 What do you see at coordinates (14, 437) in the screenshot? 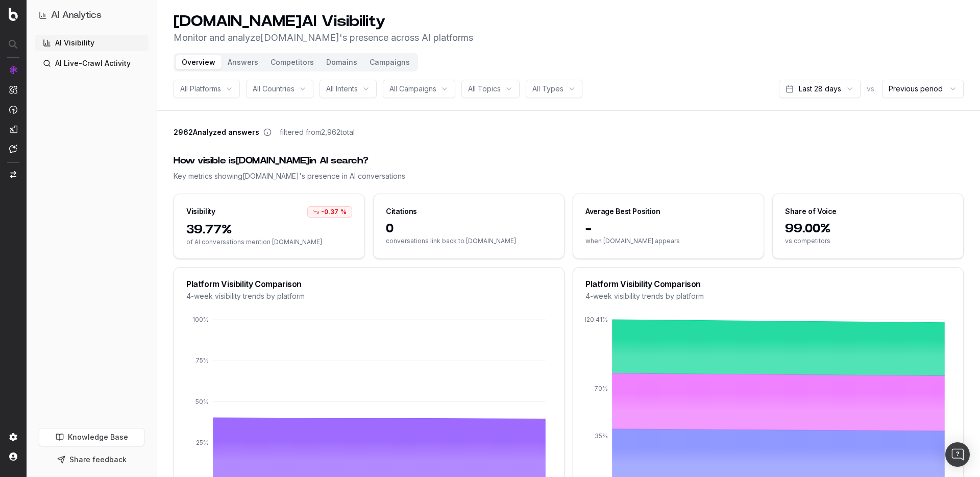
I see `img: Setting` at bounding box center [14, 437].